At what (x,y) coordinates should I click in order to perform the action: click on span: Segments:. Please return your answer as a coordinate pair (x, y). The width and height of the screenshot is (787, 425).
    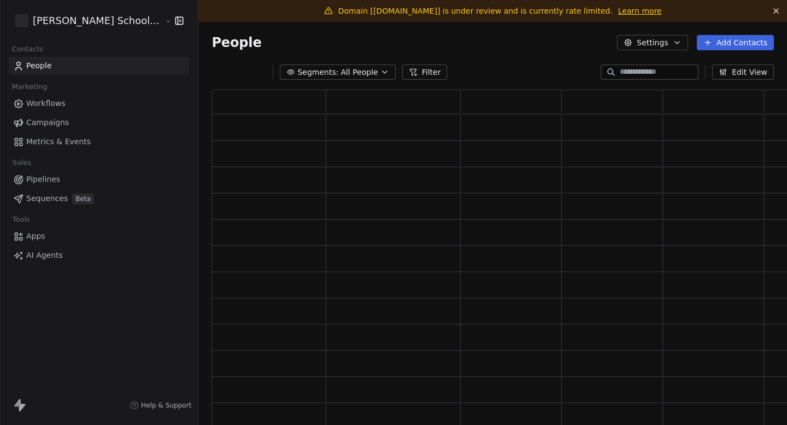
    Looking at the image, I should click on (317, 72).